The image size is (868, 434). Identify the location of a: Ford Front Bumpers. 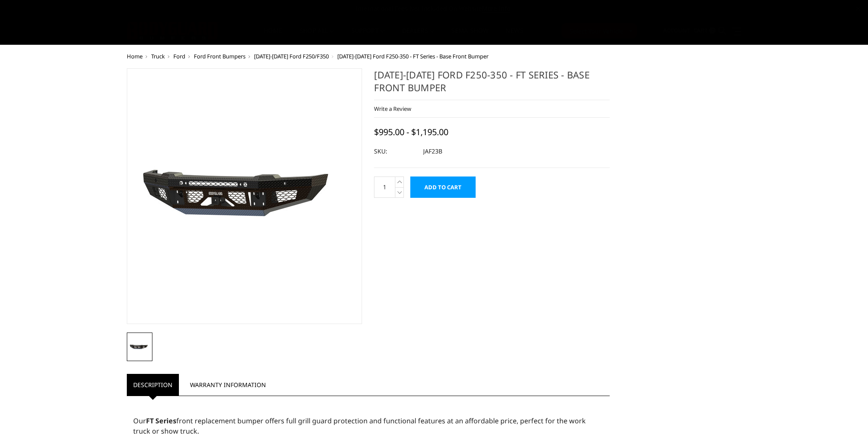
(219, 57).